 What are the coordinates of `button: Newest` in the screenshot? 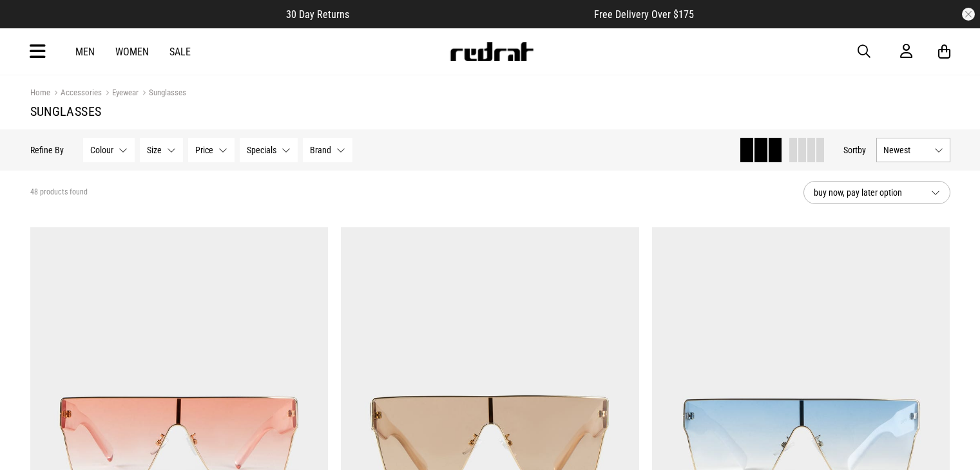 It's located at (913, 150).